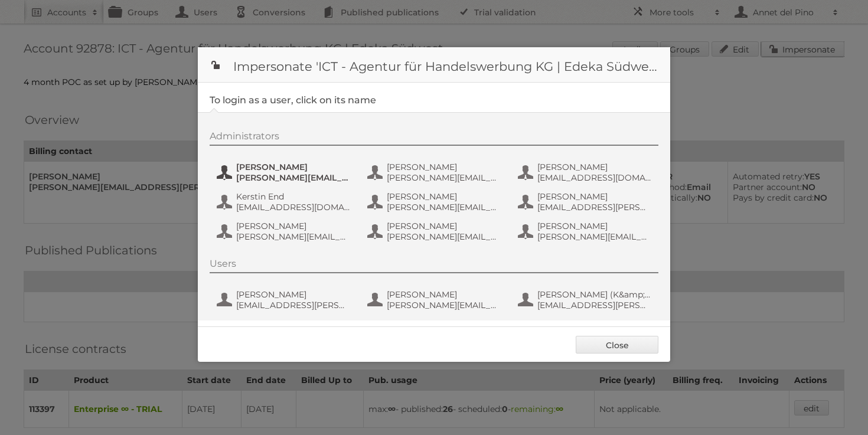 This screenshot has width=868, height=435. Describe the element at coordinates (617, 344) in the screenshot. I see `a: Close` at that location.